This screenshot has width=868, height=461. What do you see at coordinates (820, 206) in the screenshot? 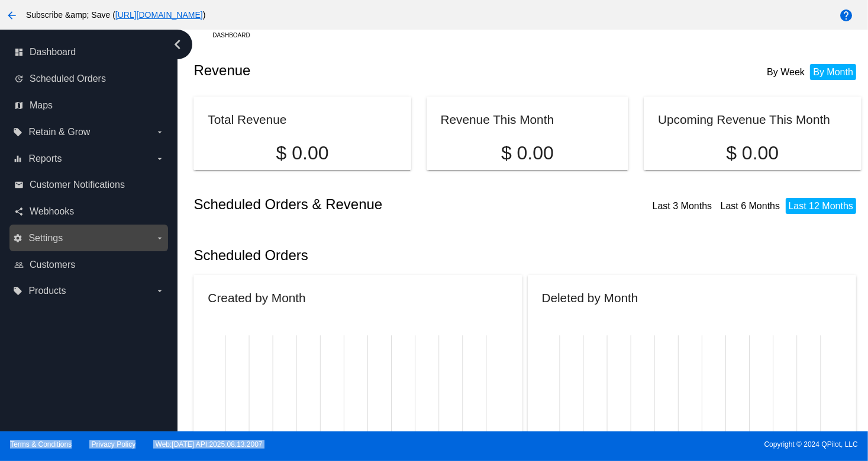
I see `a: Last 12 Months` at bounding box center [820, 206].